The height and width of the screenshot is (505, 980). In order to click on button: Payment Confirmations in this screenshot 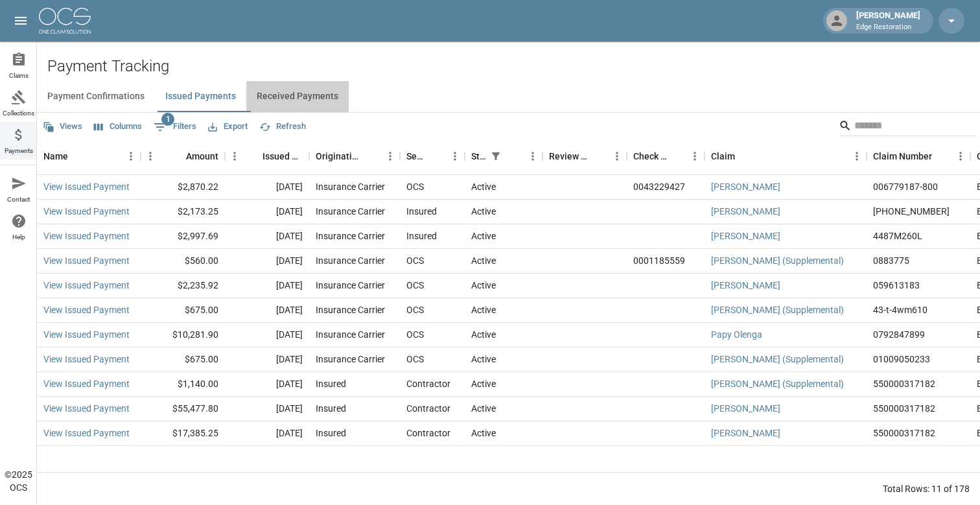, I will do `click(96, 97)`.